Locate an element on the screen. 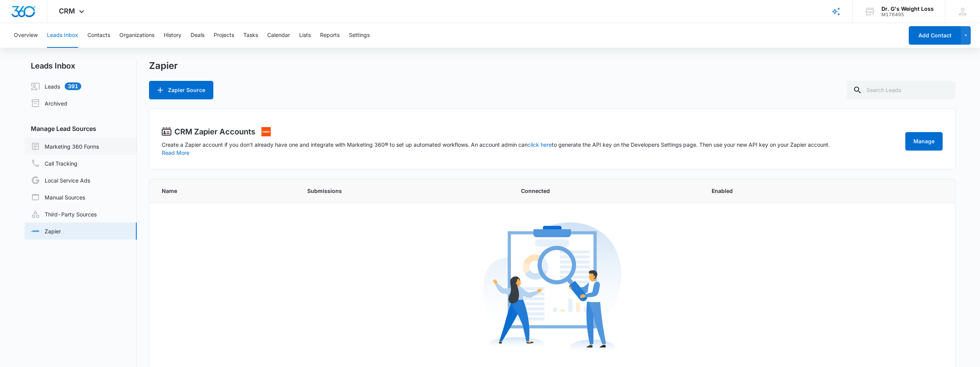  button: Read More is located at coordinates (175, 153).